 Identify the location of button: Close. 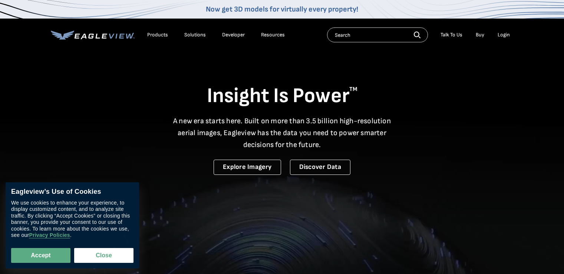
(104, 255).